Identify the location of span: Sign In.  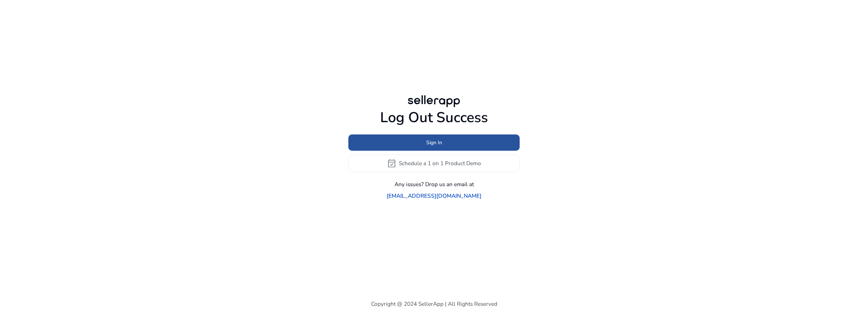
(434, 142).